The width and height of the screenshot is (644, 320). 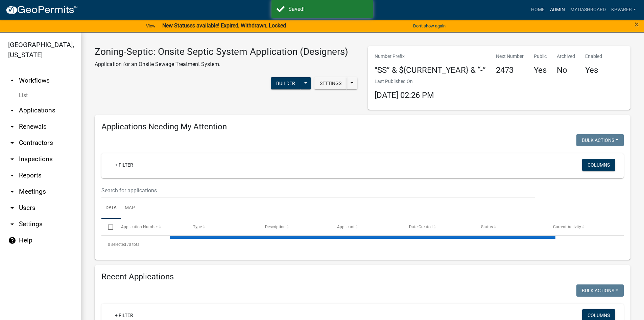 What do you see at coordinates (636, 24) in the screenshot?
I see `button: Close` at bounding box center [636, 24].